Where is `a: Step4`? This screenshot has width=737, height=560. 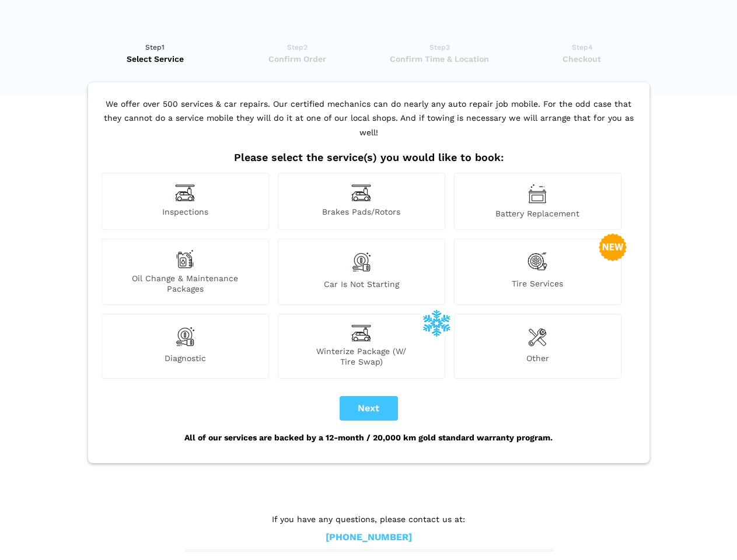
a: Step4 is located at coordinates (582, 53).